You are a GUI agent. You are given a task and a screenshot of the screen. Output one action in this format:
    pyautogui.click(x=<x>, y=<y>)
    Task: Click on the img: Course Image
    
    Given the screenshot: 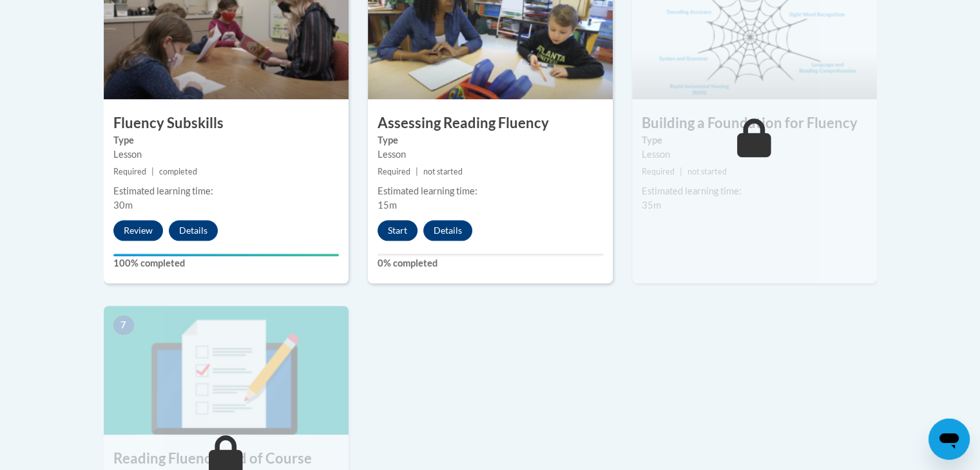 What is the action you would take?
    pyautogui.click(x=226, y=370)
    